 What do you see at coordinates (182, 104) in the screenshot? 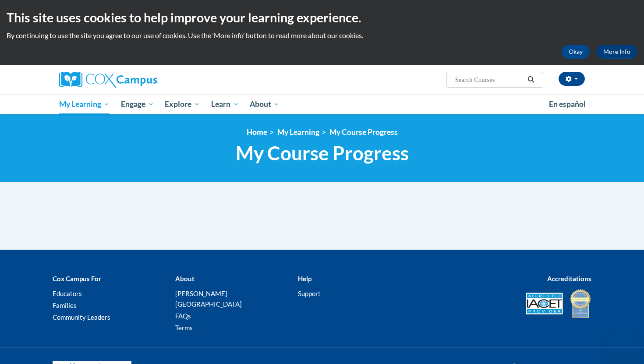
I see `span: Explore` at bounding box center [182, 104].